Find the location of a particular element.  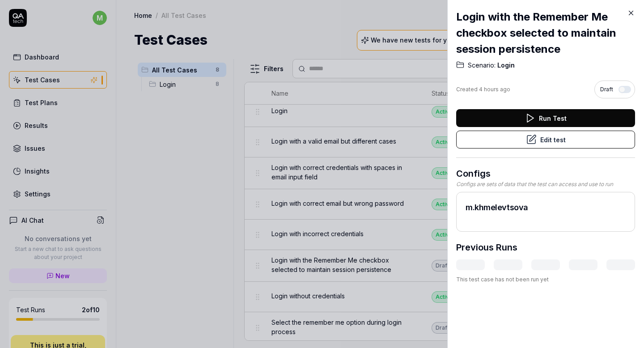

span: Scenario: is located at coordinates (482, 65).